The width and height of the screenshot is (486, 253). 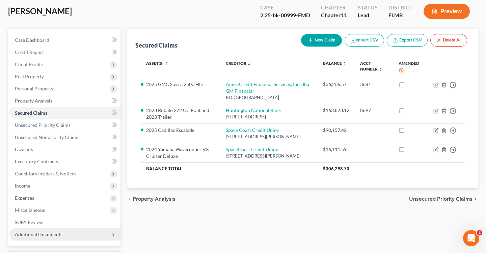 What do you see at coordinates (267, 87) in the screenshot?
I see `a: AmeriCredit Financial Services, Inc. dba GM Financial` at bounding box center [267, 87].